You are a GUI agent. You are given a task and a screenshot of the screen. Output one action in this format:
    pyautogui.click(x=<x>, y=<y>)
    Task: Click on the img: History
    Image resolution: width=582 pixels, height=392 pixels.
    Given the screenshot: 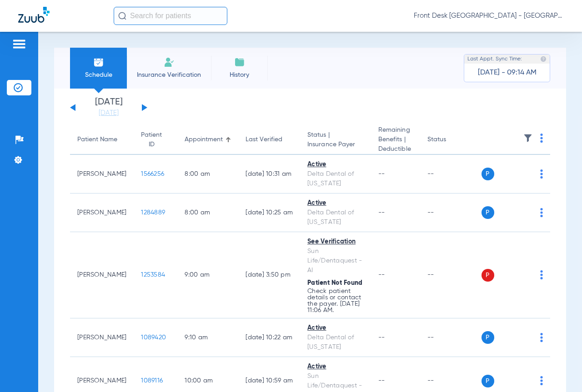 What is the action you would take?
    pyautogui.click(x=239, y=62)
    